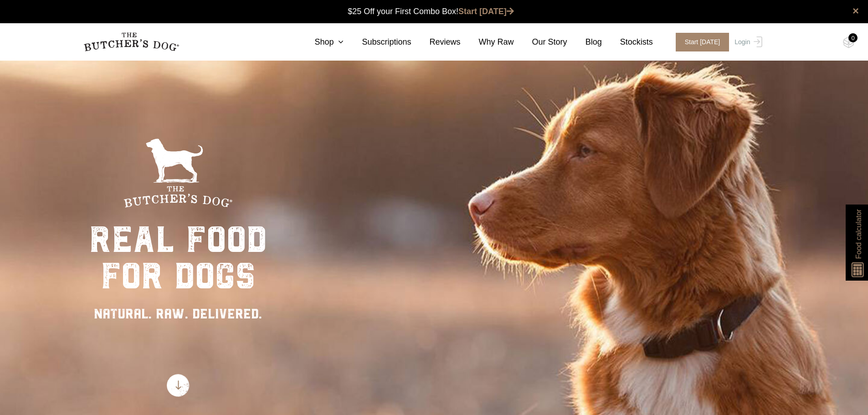  Describe the element at coordinates (178, 314) in the screenshot. I see `div: NATURAL. RAW. DELIVERED.` at that location.